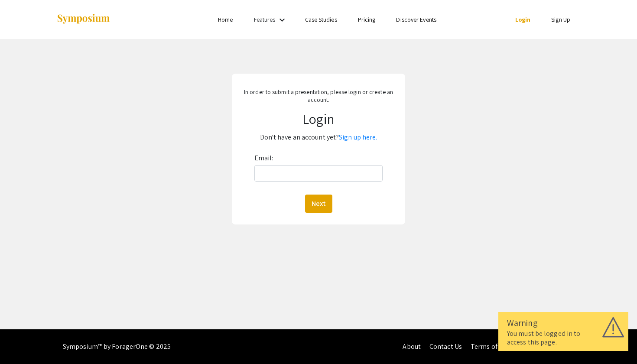  I want to click on button: Next, so click(319, 204).